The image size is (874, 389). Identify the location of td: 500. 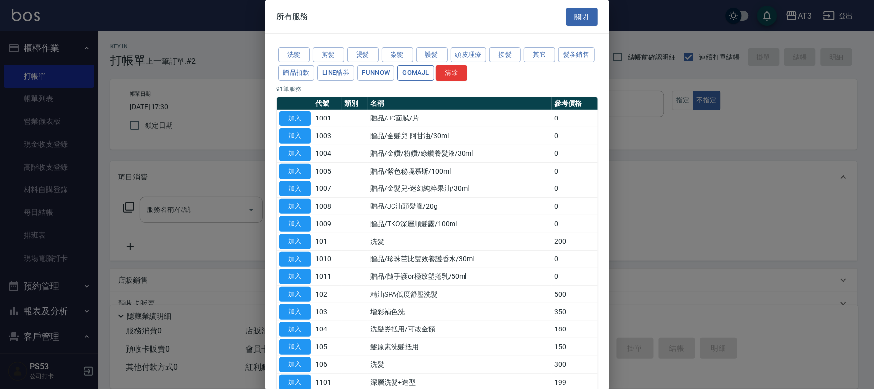
(574, 295).